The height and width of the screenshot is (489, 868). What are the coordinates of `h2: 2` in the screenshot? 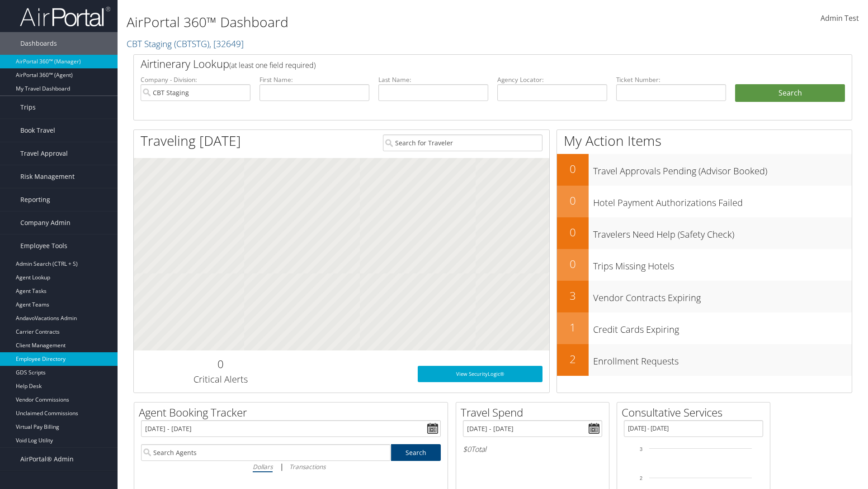 It's located at (573, 359).